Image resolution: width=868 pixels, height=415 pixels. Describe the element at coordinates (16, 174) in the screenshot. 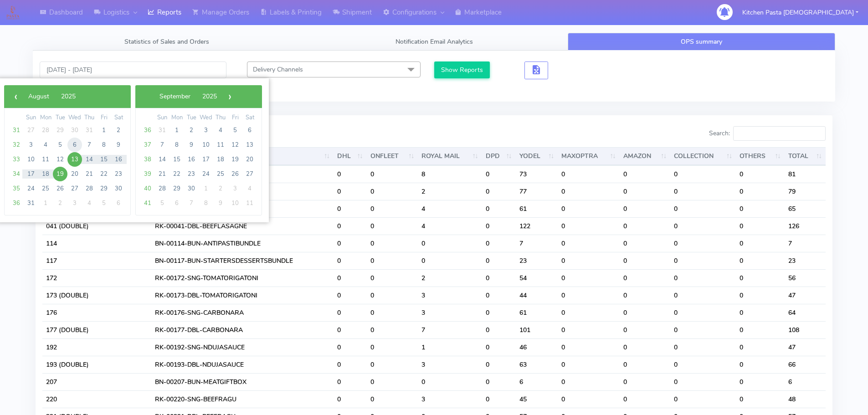

I see `span: 34` at that location.